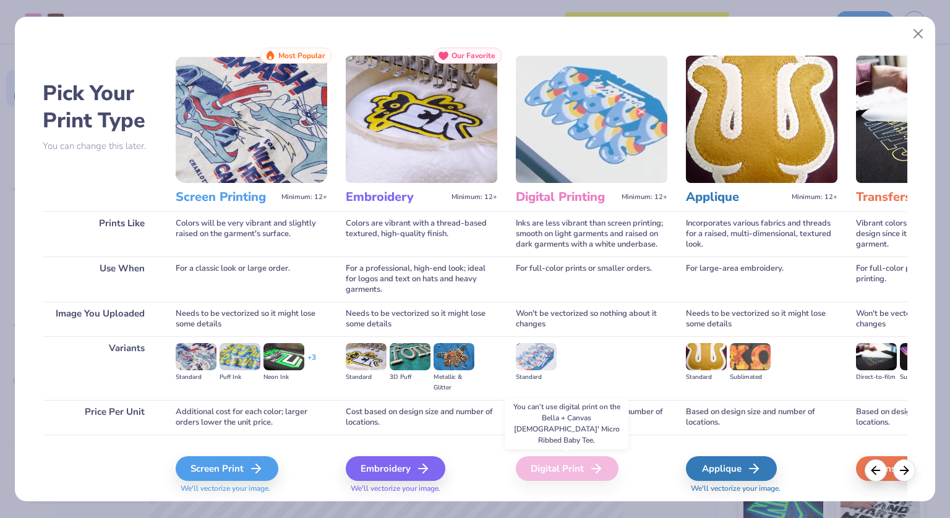  What do you see at coordinates (731, 469) in the screenshot?
I see `div: Applique` at bounding box center [731, 469].